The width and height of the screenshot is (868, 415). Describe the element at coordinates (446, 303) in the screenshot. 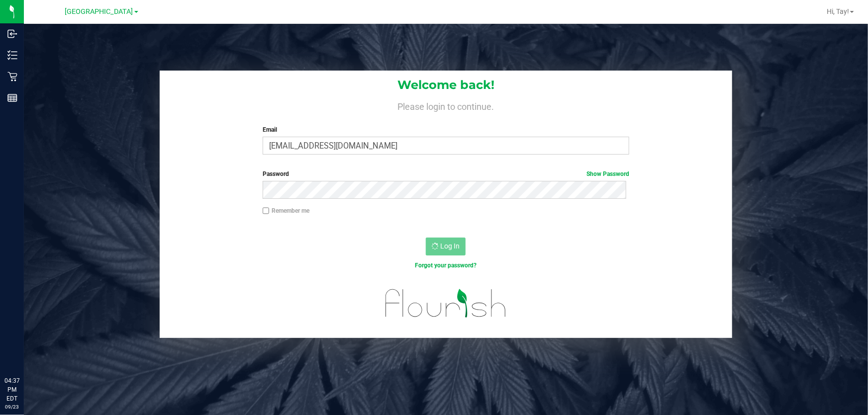

I see `img: flourish_logo.svg` at that location.